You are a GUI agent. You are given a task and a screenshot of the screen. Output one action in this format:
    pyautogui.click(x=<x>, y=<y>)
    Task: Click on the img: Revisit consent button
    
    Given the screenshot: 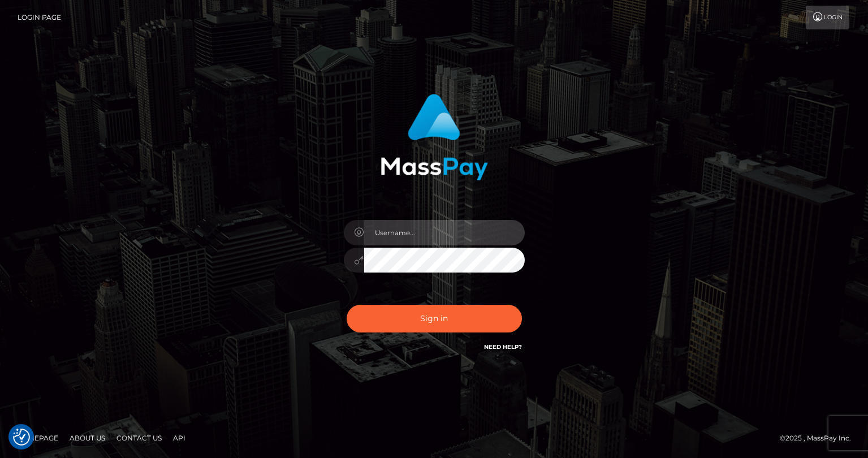 What is the action you would take?
    pyautogui.click(x=21, y=437)
    